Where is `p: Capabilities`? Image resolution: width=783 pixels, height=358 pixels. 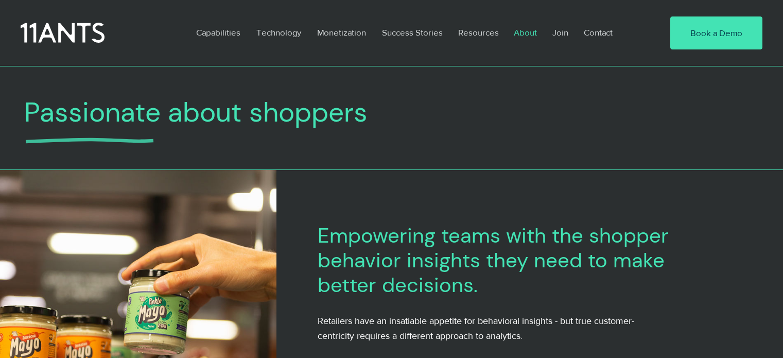 p: Capabilities is located at coordinates (218, 32).